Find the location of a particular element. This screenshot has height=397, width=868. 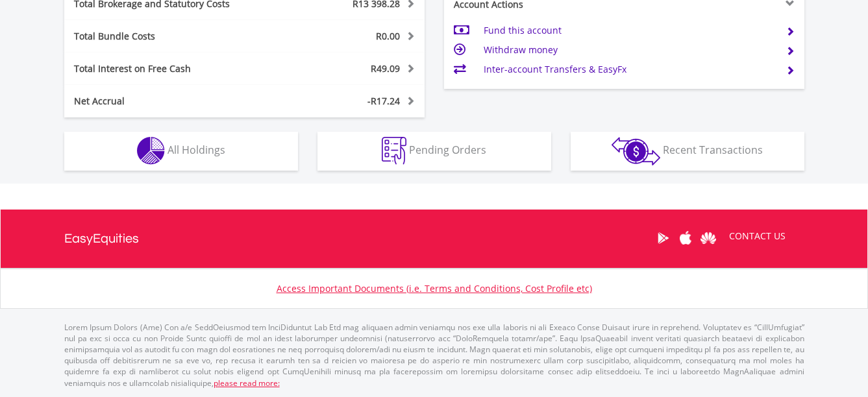

a: Huawei is located at coordinates (708, 238).